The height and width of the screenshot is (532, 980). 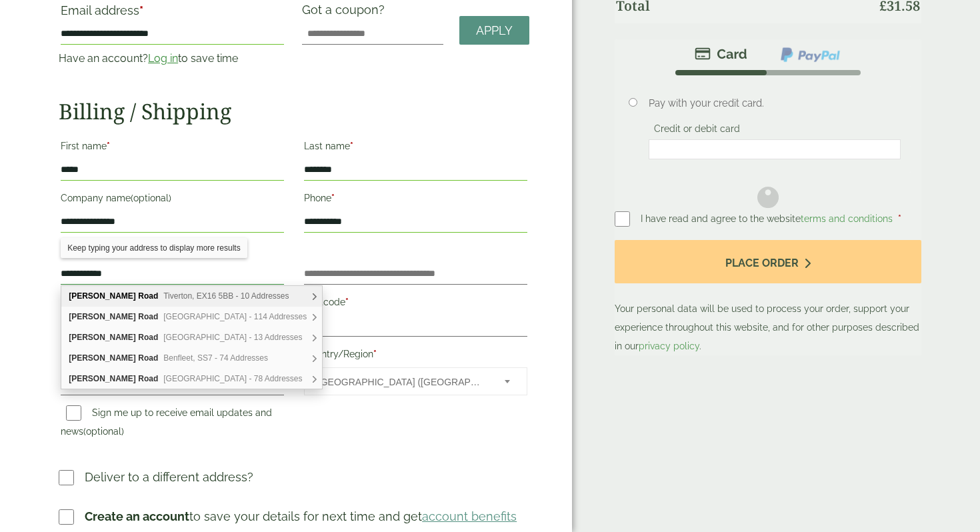 I want to click on a: Log in, so click(x=162, y=58).